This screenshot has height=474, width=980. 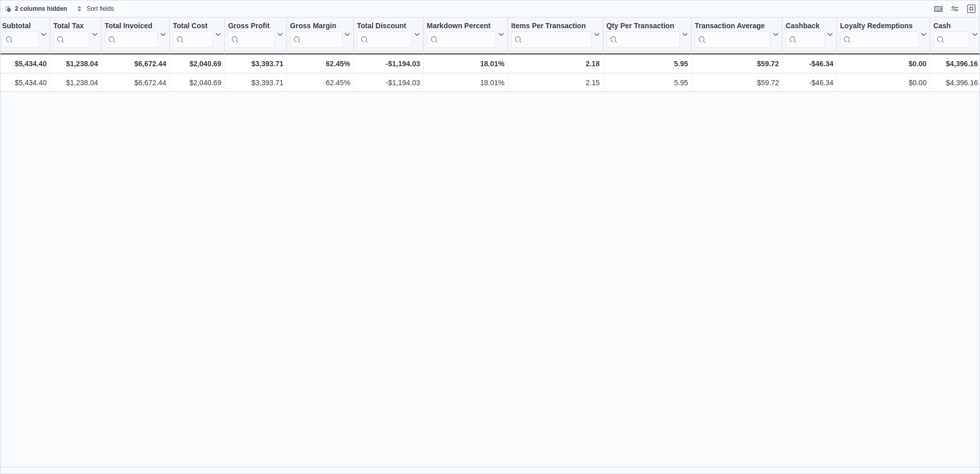 I want to click on div: $4,396.16, so click(x=956, y=63).